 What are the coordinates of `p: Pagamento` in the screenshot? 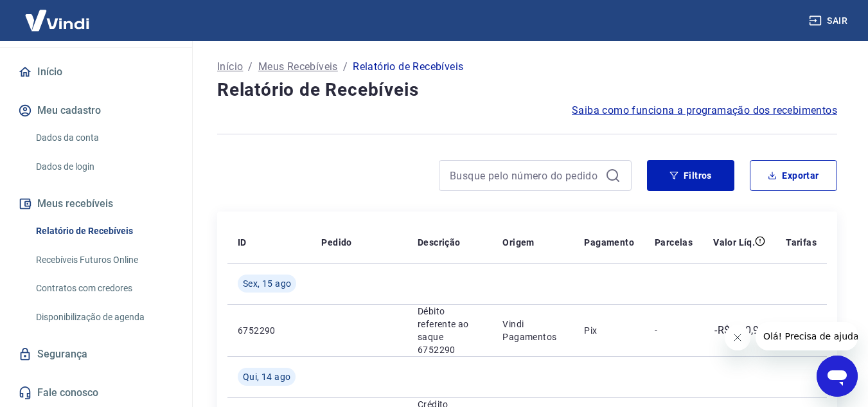 It's located at (609, 243).